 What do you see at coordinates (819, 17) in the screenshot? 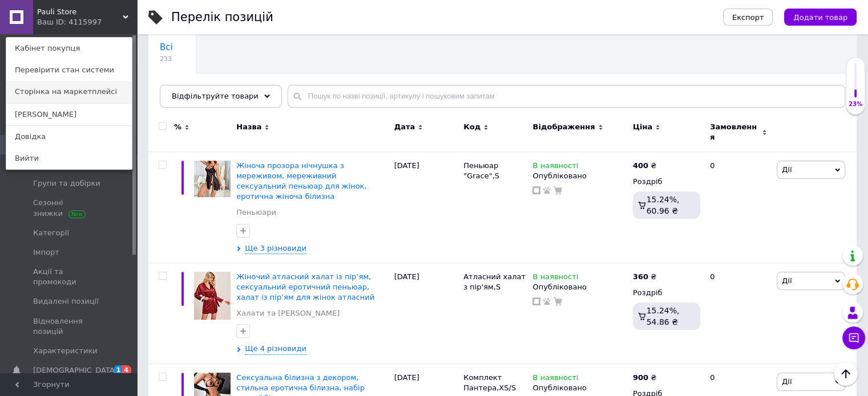
I see `button: Додати товар` at bounding box center [819, 17].